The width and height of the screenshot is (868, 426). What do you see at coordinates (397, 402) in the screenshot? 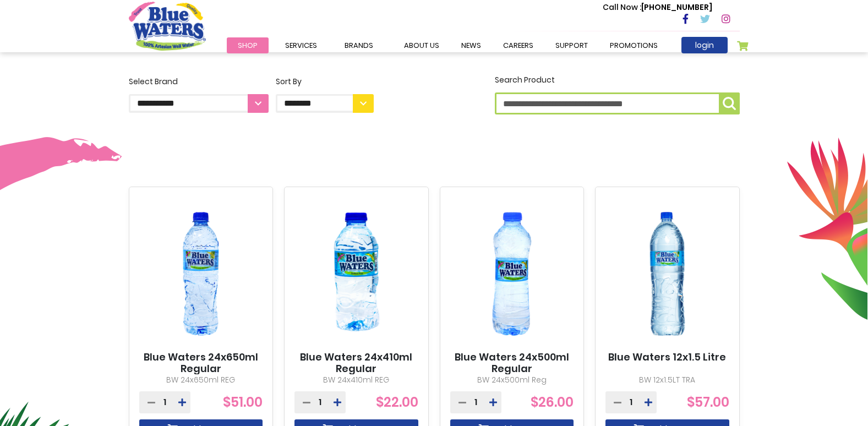
I see `span: $22.00` at bounding box center [397, 402].